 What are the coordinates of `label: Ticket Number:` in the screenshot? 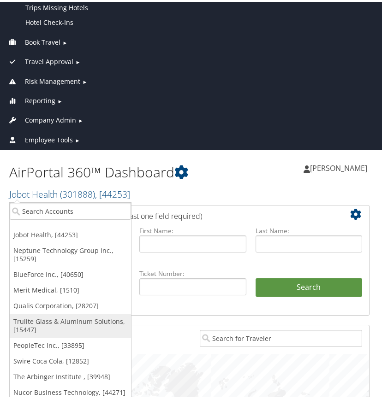 It's located at (192, 272).